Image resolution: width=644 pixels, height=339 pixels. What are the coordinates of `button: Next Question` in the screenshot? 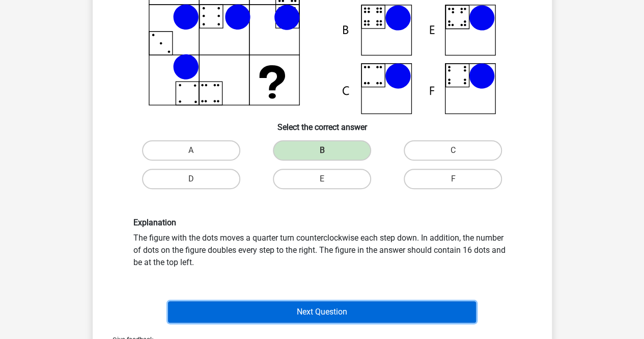 It's located at (322, 312).